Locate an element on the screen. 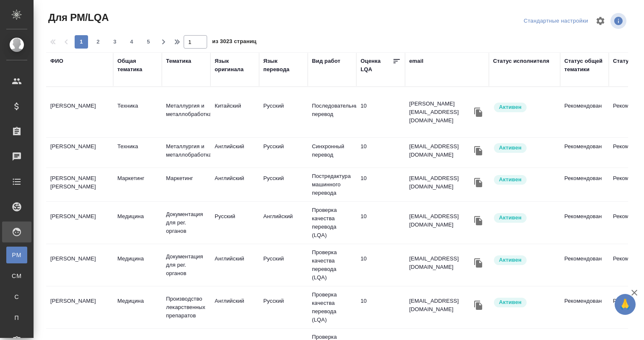 The image size is (644, 340). div: Общая тематика is located at coordinates (137, 65).